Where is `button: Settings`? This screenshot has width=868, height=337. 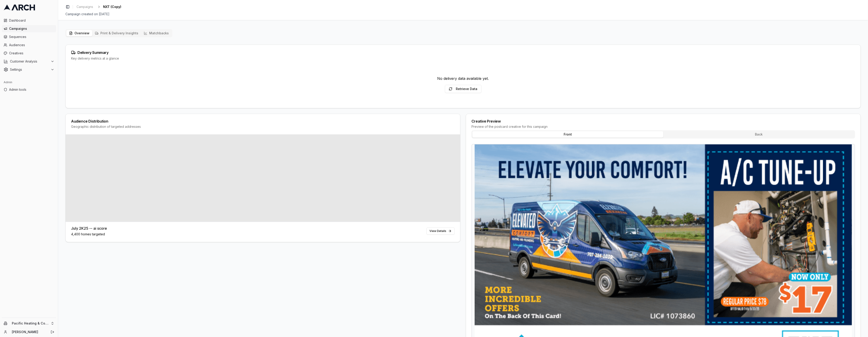 button: Settings is located at coordinates (29, 70).